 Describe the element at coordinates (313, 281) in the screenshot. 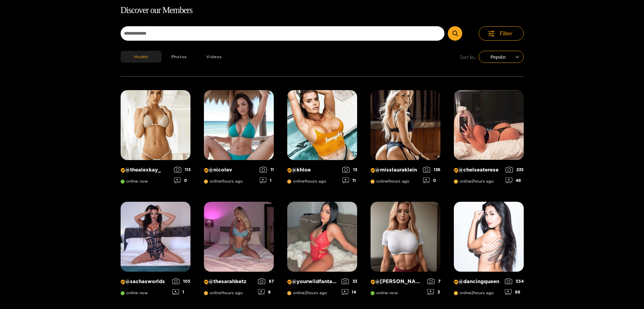

I see `p: @ yourwildfantasyy69` at that location.